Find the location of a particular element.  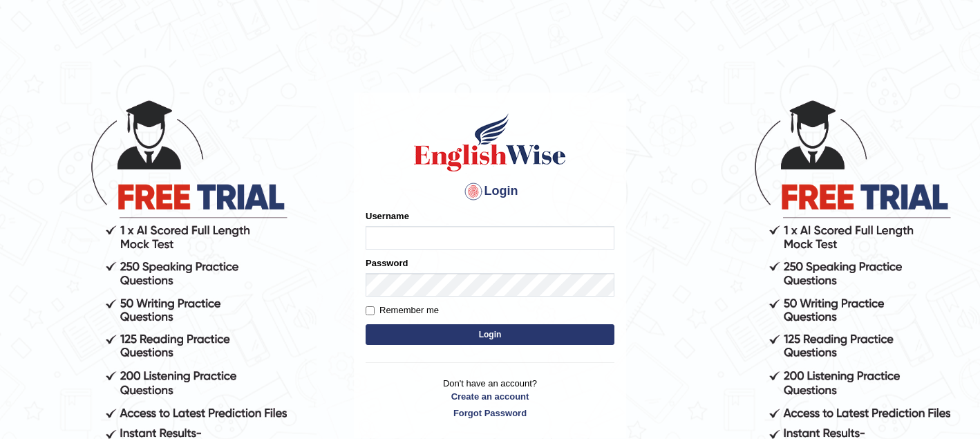

a: Create an account is located at coordinates (490, 396).